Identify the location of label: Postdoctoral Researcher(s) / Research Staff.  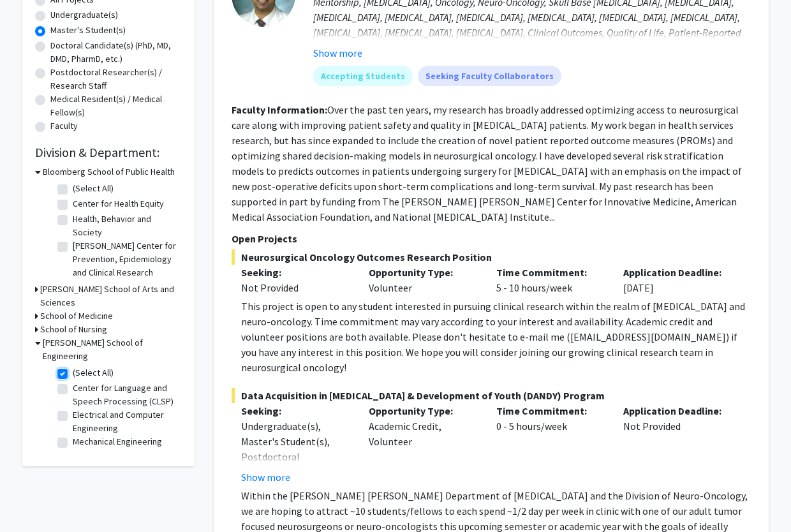
(116, 79).